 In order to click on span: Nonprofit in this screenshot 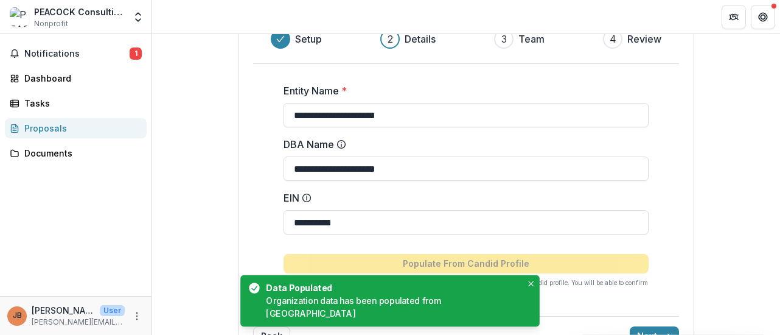, I will do `click(51, 24)`.